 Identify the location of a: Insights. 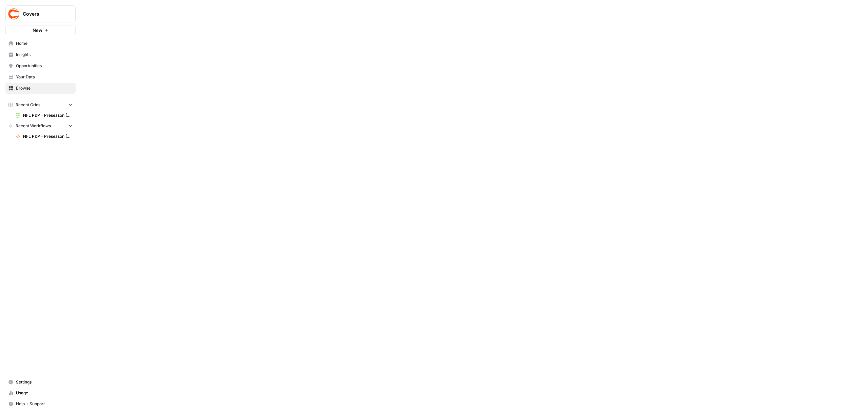
(41, 54).